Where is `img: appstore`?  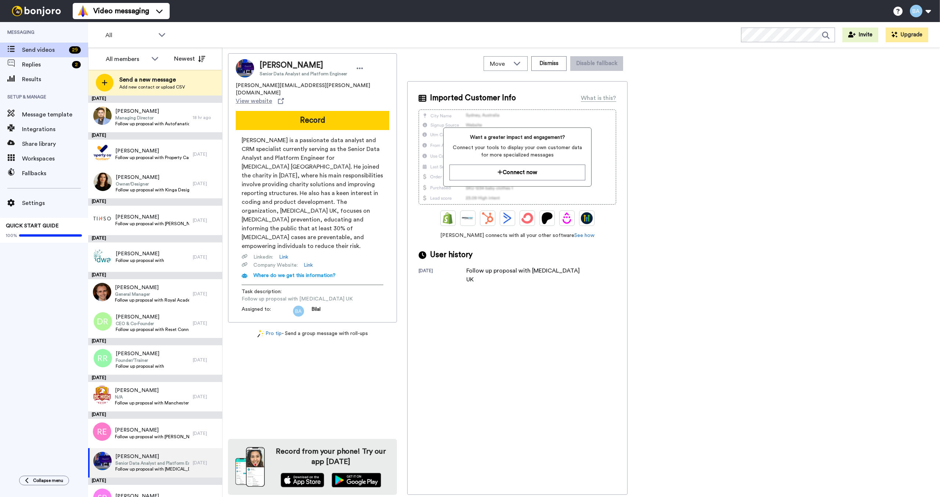 img: appstore is located at coordinates (302, 480).